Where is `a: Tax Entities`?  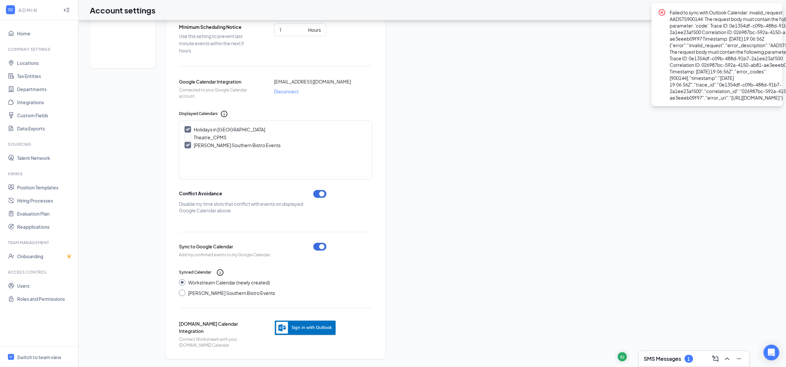 a: Tax Entities is located at coordinates (45, 76).